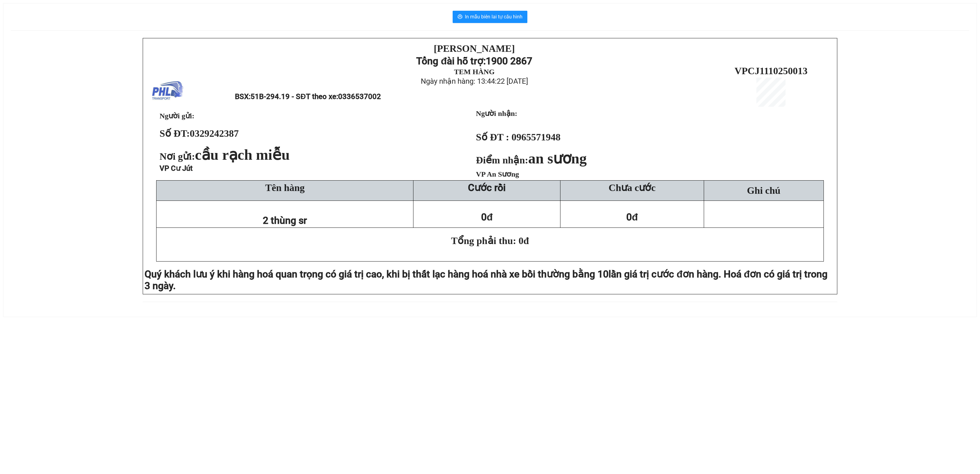 The image size is (980, 474). What do you see at coordinates (176, 168) in the screenshot?
I see `span: VP Cư Jút` at bounding box center [176, 168].